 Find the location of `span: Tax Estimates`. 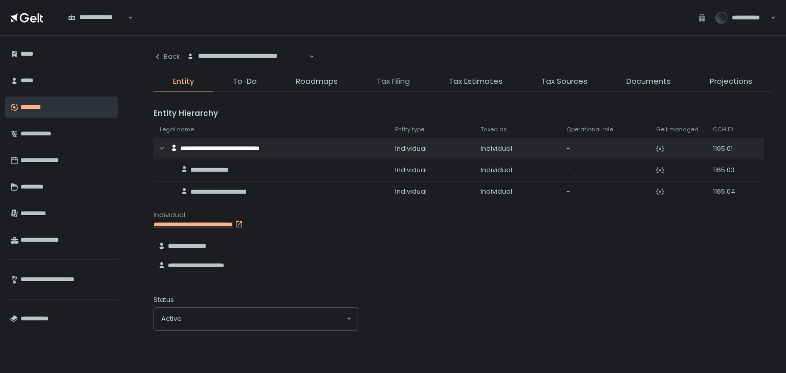

span: Tax Estimates is located at coordinates (475, 81).